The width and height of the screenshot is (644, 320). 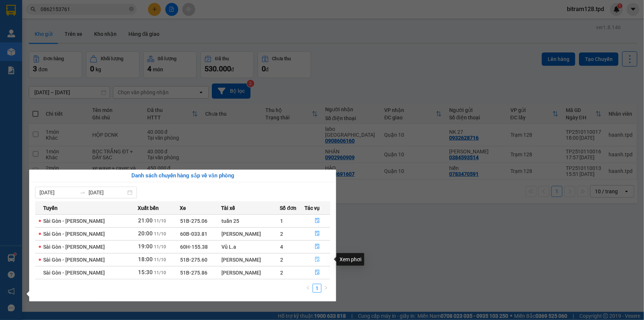 I want to click on button: left, so click(x=308, y=288).